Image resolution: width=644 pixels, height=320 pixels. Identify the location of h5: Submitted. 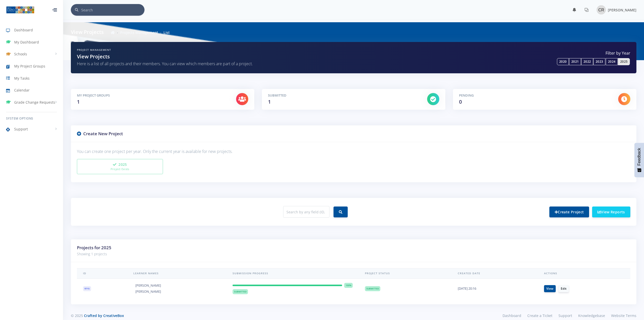
(344, 95).